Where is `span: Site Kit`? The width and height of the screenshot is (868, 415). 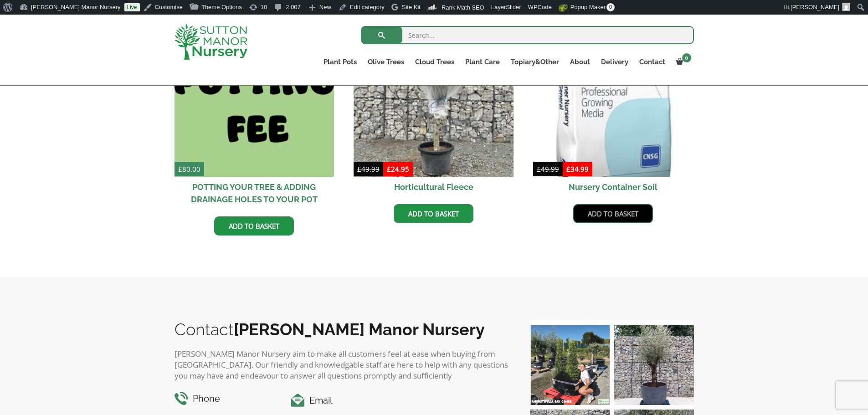 span: Site Kit is located at coordinates (411, 7).